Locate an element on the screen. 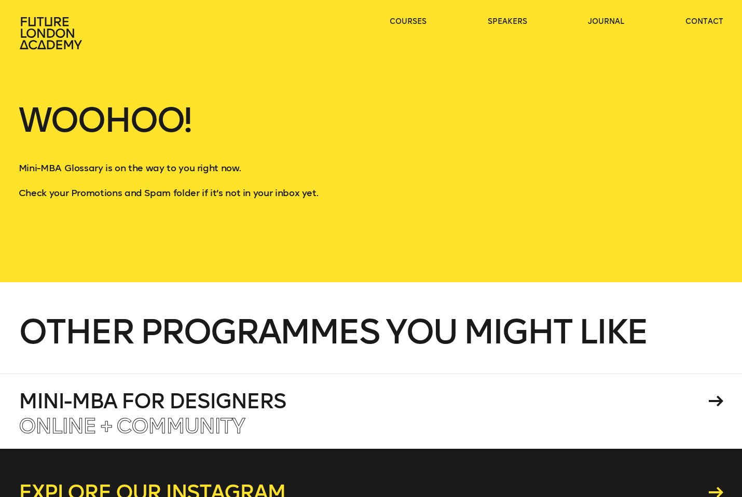 This screenshot has height=497, width=742. a: speakers is located at coordinates (508, 22).